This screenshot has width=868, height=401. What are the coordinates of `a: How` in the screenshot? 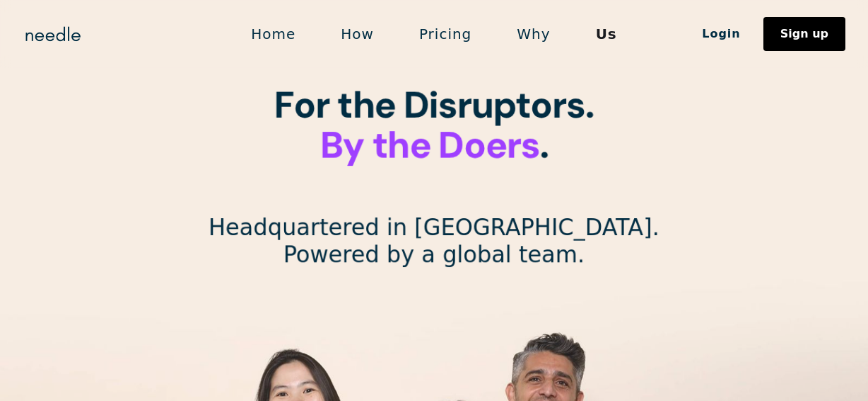 It's located at (357, 34).